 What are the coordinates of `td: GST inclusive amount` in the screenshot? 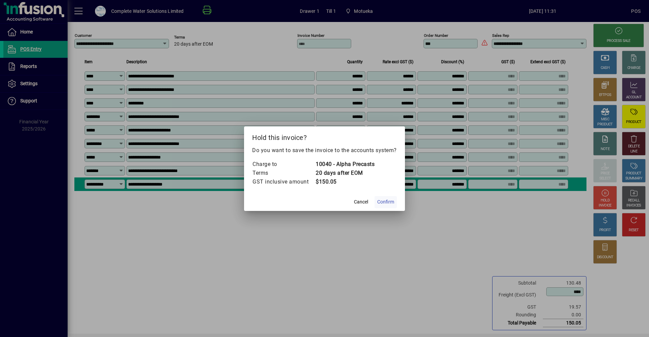 It's located at (284, 182).